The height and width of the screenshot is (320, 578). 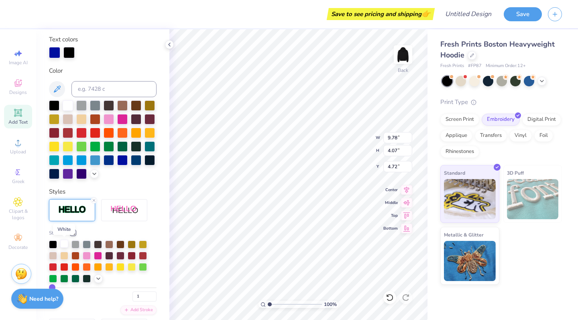 I want to click on span: Top, so click(x=391, y=216).